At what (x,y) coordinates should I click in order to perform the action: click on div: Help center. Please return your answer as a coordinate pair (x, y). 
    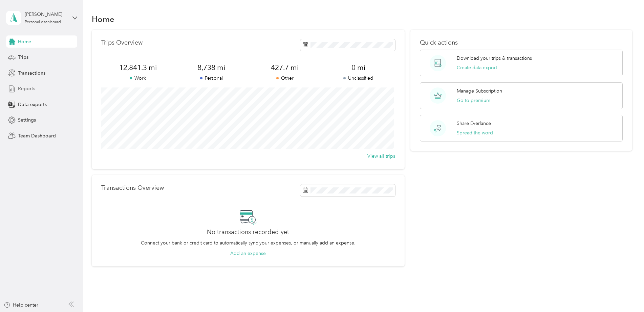
    Looking at the image, I should click on (21, 305).